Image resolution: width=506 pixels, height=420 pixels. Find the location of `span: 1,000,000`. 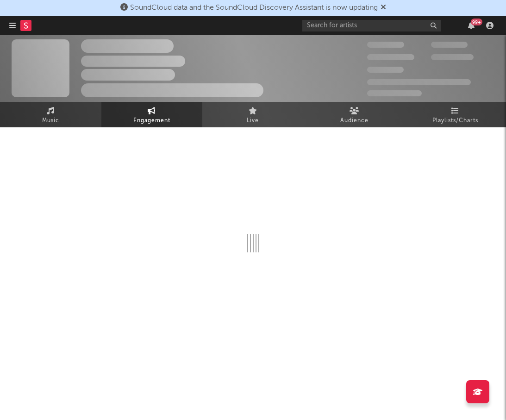

span: 1,000,000 is located at coordinates (452, 57).